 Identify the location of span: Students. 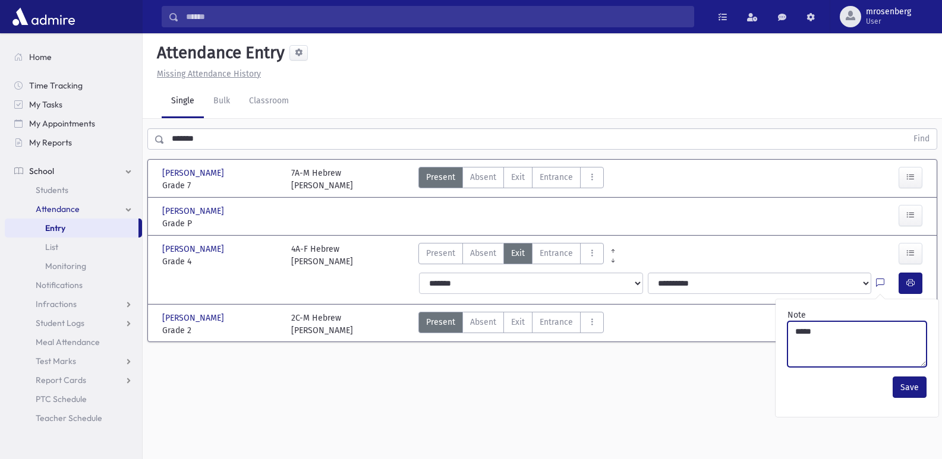
(52, 190).